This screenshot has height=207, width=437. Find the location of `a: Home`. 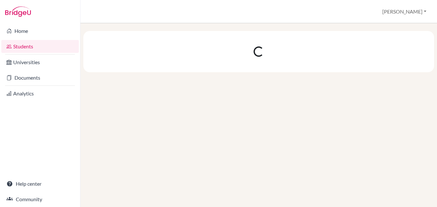

a: Home is located at coordinates (40, 31).